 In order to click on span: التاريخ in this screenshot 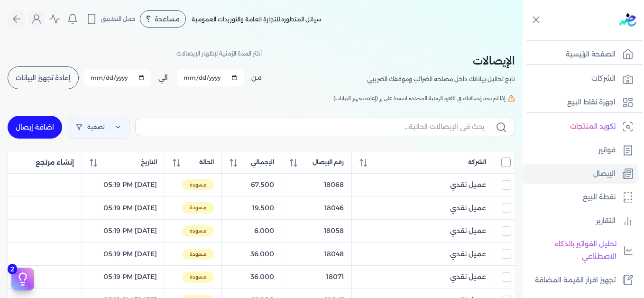, I will do `click(149, 162)`.